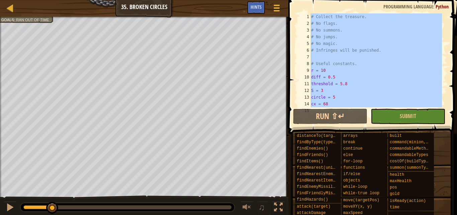 The width and height of the screenshot is (457, 215). Describe the element at coordinates (394, 187) in the screenshot. I see `span: pos` at that location.